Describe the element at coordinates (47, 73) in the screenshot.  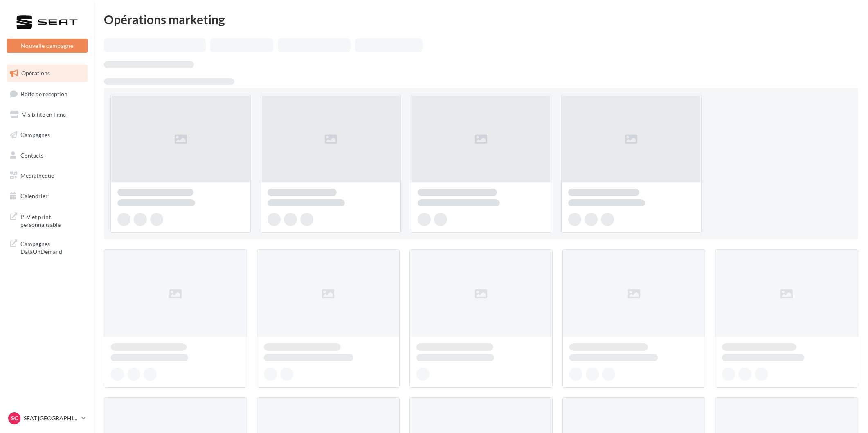
I see `a: Opérations` at that location.